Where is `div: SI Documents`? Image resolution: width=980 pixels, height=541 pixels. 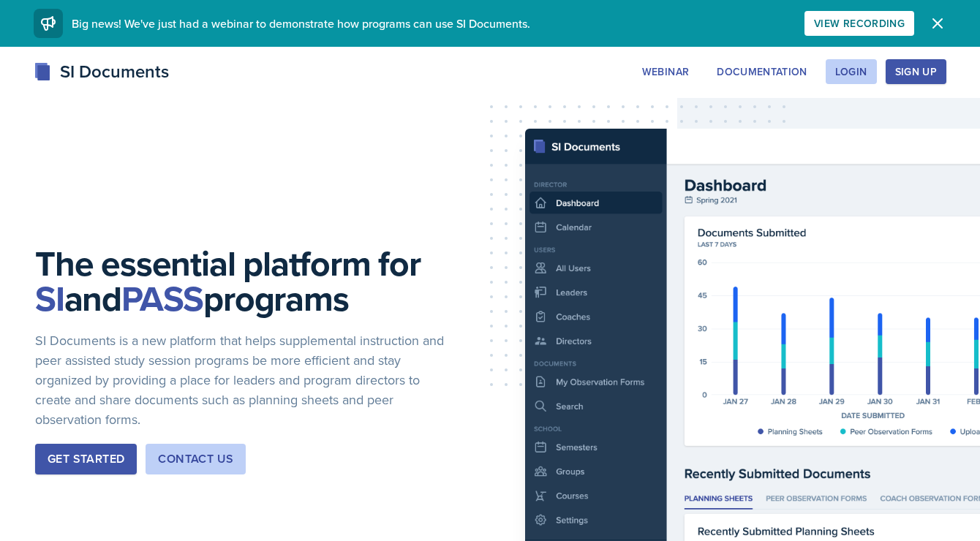
div: SI Documents is located at coordinates (101, 72).